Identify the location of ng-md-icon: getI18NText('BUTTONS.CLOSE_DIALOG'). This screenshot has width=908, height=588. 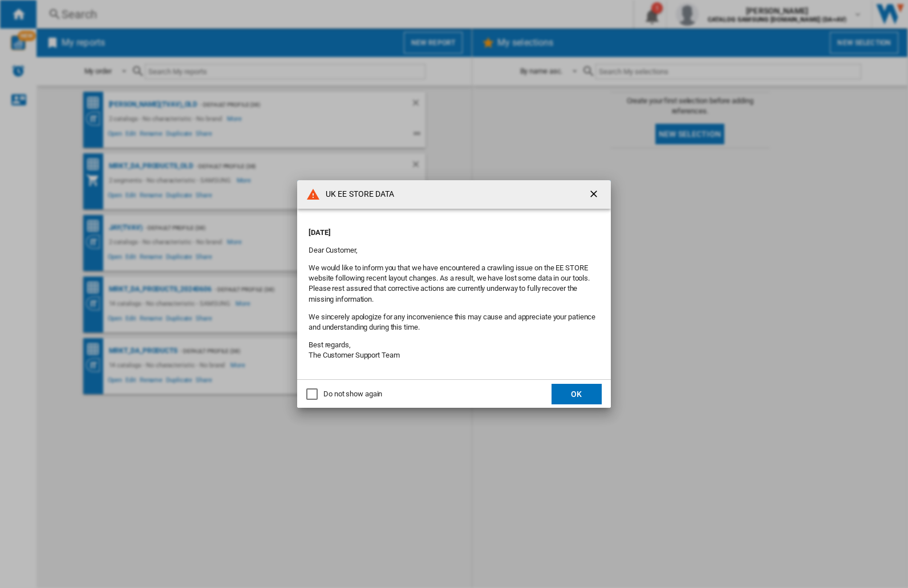
(595, 195).